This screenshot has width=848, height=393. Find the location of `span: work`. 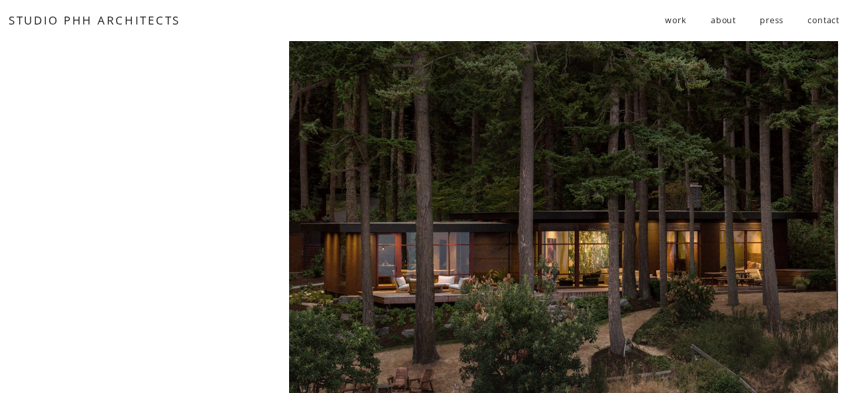

span: work is located at coordinates (676, 20).